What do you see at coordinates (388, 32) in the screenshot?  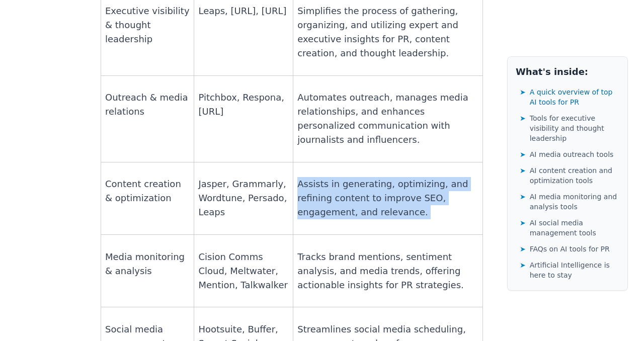 I see `p: Simplifies the process of gathering, organizing, and utilizing expert and executive insights for ...` at bounding box center [388, 32].